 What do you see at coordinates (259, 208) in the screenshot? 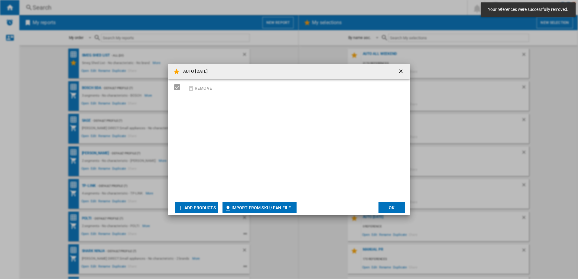
I see `button: Import from SKU / EAN file...` at bounding box center [259, 208].